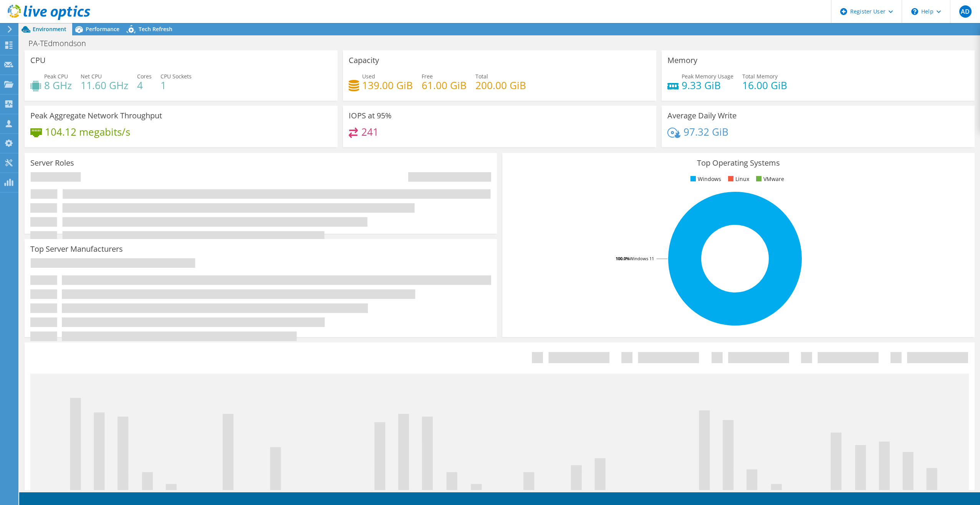 The height and width of the screenshot is (505, 980). What do you see at coordinates (50, 29) in the screenshot?
I see `span: Environment` at bounding box center [50, 29].